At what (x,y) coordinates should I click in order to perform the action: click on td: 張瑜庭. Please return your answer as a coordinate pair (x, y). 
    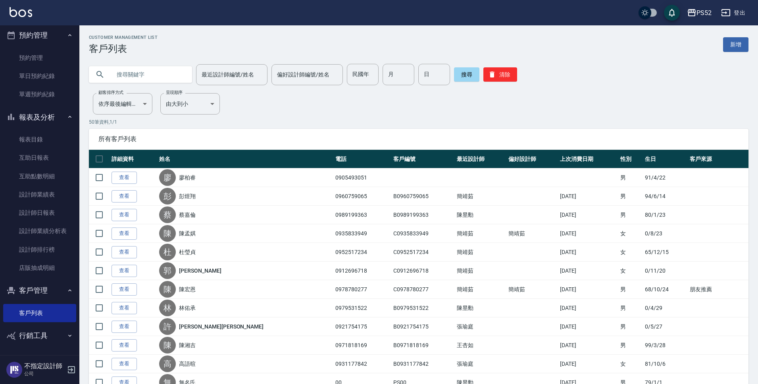
    Looking at the image, I should click on (480, 364).